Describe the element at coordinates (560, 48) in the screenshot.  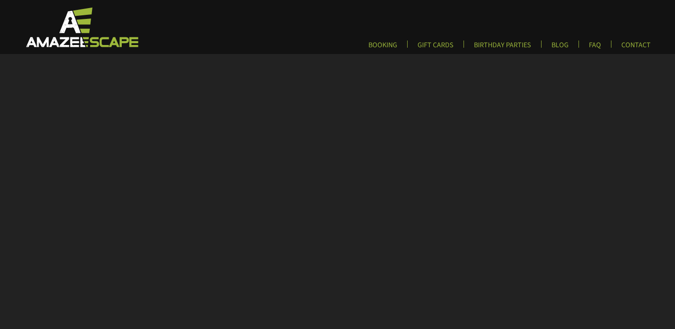
I see `a: BLOG` at that location.